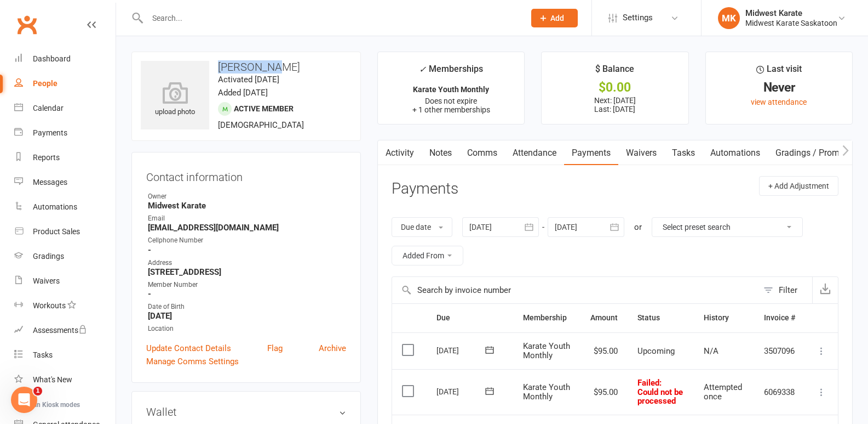  Describe the element at coordinates (46, 157) in the screenshot. I see `div: Reports` at that location.